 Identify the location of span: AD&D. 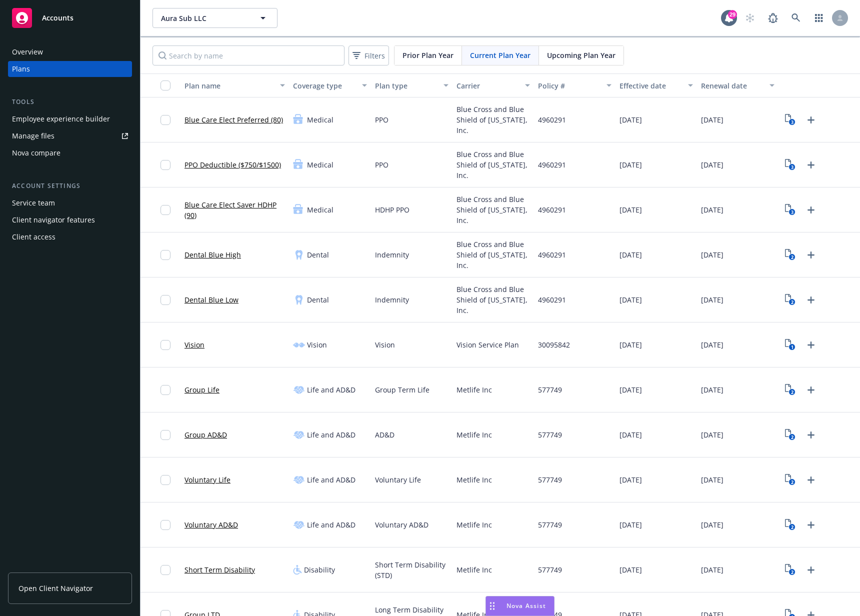
(385, 434).